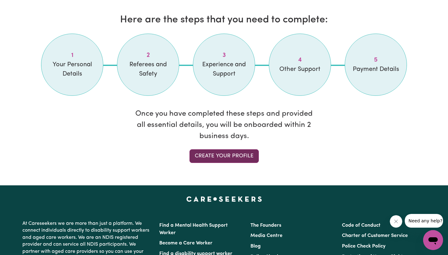  I want to click on a: Media Centre, so click(266, 236).